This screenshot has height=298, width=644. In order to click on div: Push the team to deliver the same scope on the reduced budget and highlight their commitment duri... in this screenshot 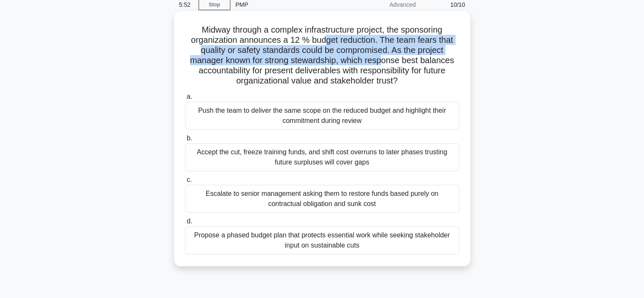, I will do `click(322, 116)`.